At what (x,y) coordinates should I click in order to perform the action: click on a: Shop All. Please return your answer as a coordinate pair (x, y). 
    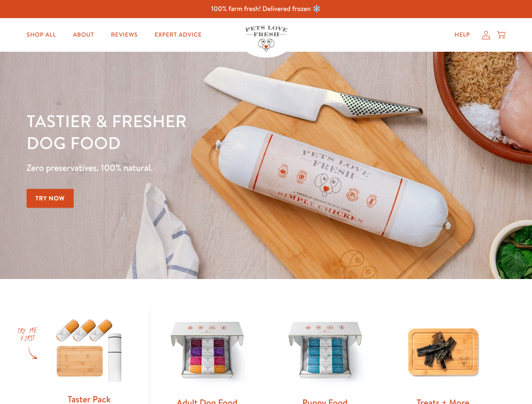
    Looking at the image, I should click on (41, 35).